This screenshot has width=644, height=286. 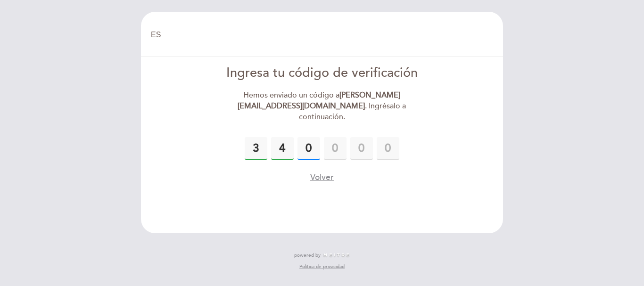 What do you see at coordinates (322, 266) in the screenshot?
I see `a: Política de privacidad` at bounding box center [322, 266].